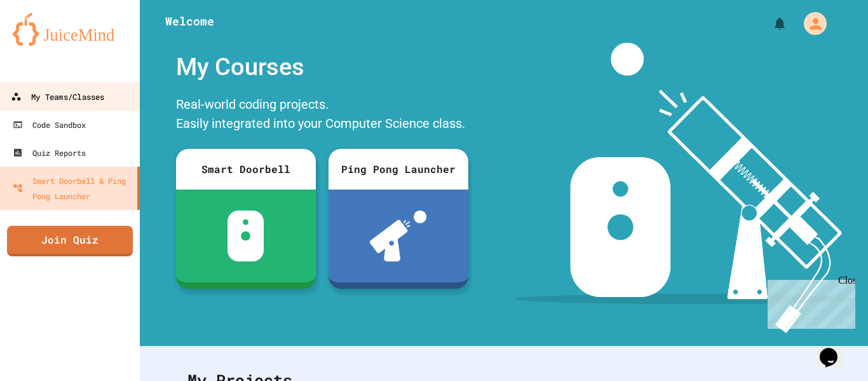  What do you see at coordinates (245, 236) in the screenshot?
I see `img: sdb-white.svg` at bounding box center [245, 236].